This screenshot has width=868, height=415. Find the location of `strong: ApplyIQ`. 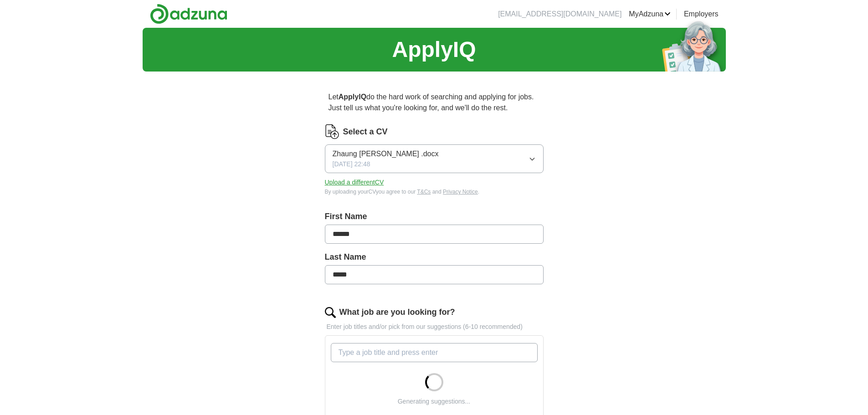

strong: ApplyIQ is located at coordinates (352, 96).